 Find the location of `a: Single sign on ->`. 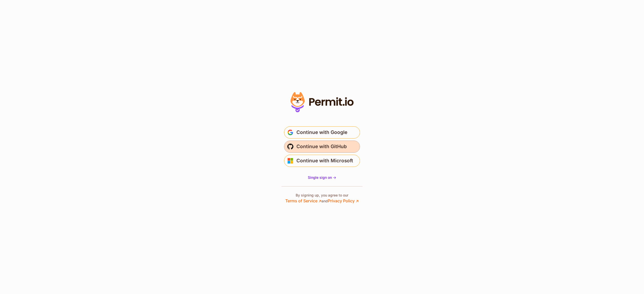

a: Single sign on -> is located at coordinates (322, 177).